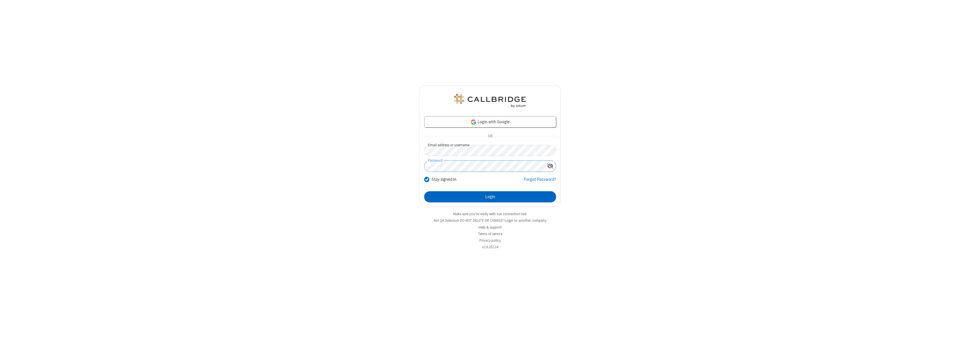 The height and width of the screenshot is (339, 980). I want to click on a: Login with Google, so click(490, 122).